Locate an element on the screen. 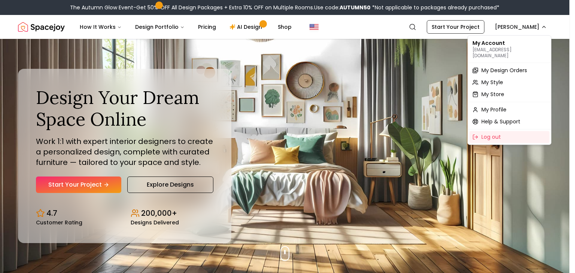  span: Log out is located at coordinates (491, 137).